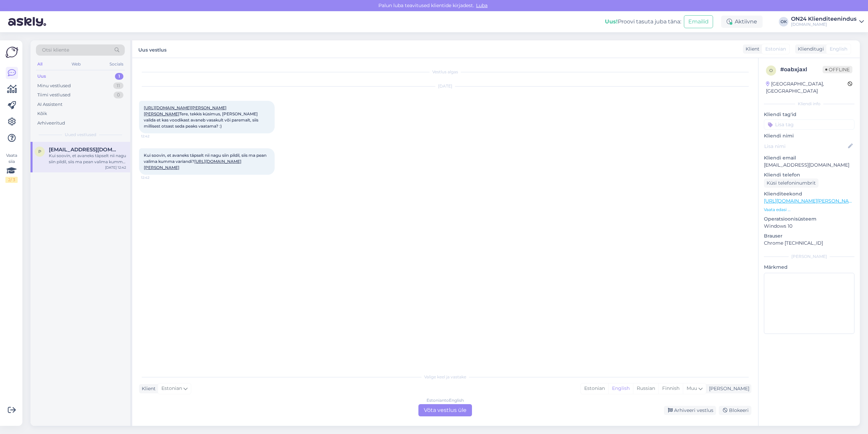 The image size is (868, 434). I want to click on div: English, so click(621, 389).